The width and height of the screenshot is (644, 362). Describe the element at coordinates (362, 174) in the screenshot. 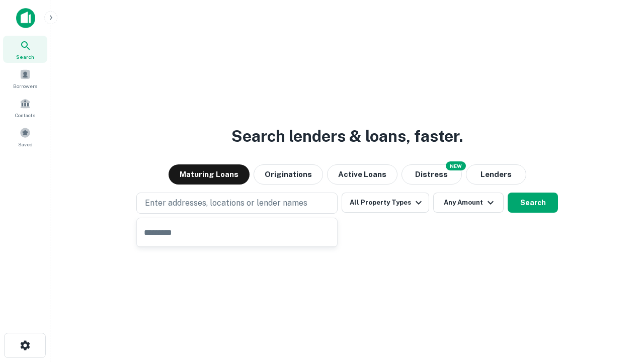

I see `button: Active Loans` at that location.